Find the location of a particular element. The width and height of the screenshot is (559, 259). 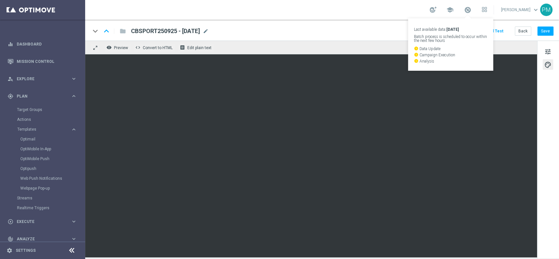

i: remove_red_eye is located at coordinates (109, 48).